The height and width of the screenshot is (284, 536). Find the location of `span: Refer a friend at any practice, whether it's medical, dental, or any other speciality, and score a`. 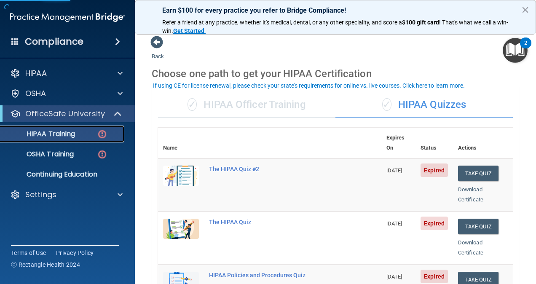

span: Refer a friend at any practice, whether it's medical, dental, or any other speciality, and score a is located at coordinates (282, 22).